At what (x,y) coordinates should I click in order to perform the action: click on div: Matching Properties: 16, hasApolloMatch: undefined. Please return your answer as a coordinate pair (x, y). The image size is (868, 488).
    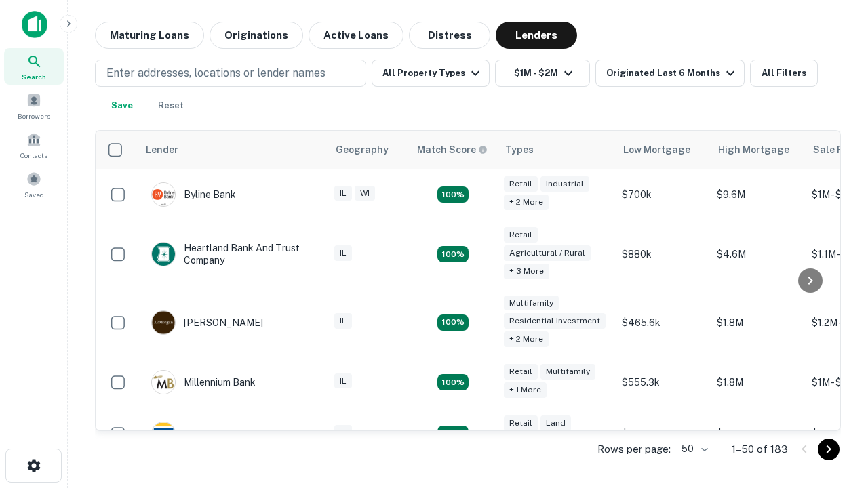
    Looking at the image, I should click on (453, 382).